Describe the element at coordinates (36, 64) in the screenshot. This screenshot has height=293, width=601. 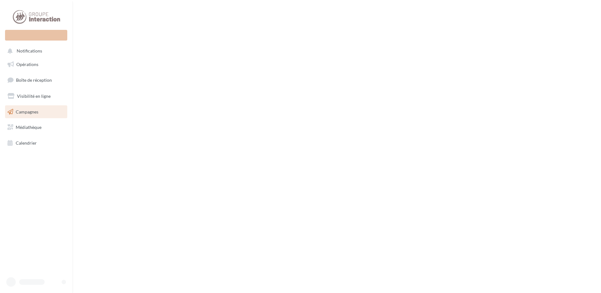
I see `a: Opérations` at that location.